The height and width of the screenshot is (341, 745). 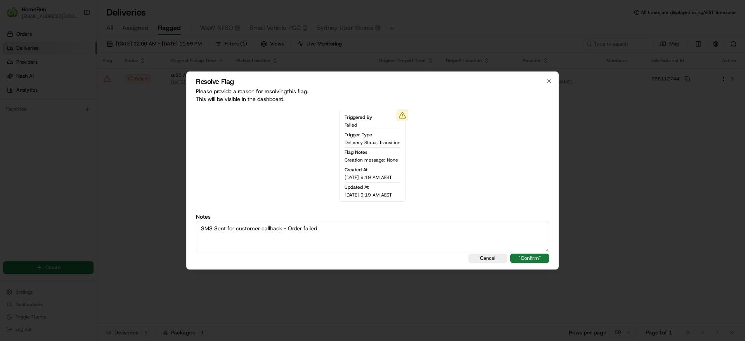 I want to click on span: Flag Notes, so click(x=356, y=152).